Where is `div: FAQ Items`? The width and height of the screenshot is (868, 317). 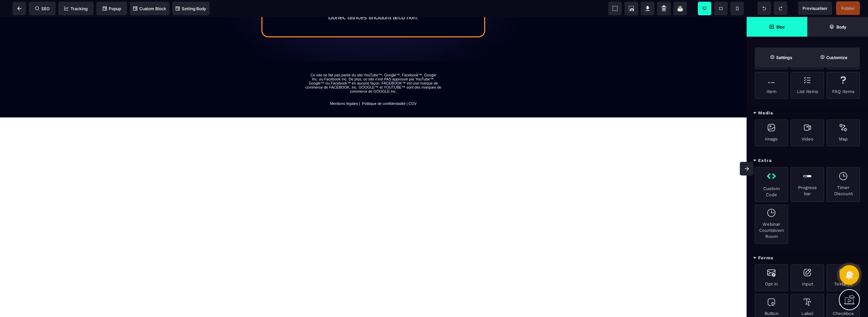
div: FAQ Items is located at coordinates (843, 85).